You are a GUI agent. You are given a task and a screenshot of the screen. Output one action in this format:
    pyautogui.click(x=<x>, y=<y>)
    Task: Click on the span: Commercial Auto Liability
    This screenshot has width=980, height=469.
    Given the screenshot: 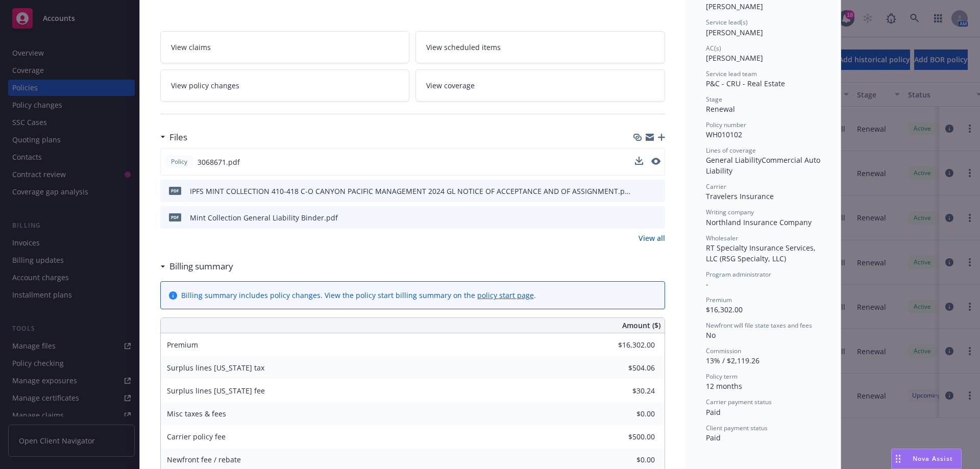 What is the action you would take?
    pyautogui.click(x=764, y=165)
    